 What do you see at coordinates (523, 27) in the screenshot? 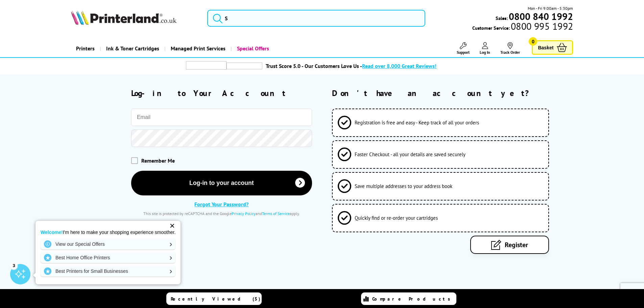
I see `span: Customer Service:` at bounding box center [523, 27].